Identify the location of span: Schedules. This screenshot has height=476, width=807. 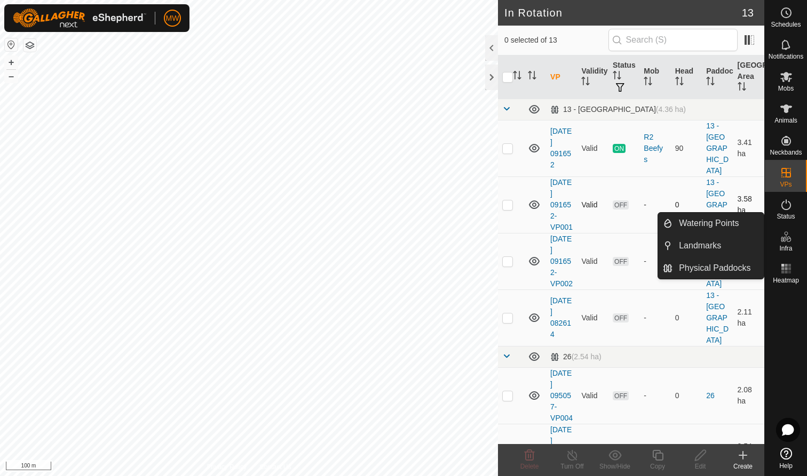
(785, 25).